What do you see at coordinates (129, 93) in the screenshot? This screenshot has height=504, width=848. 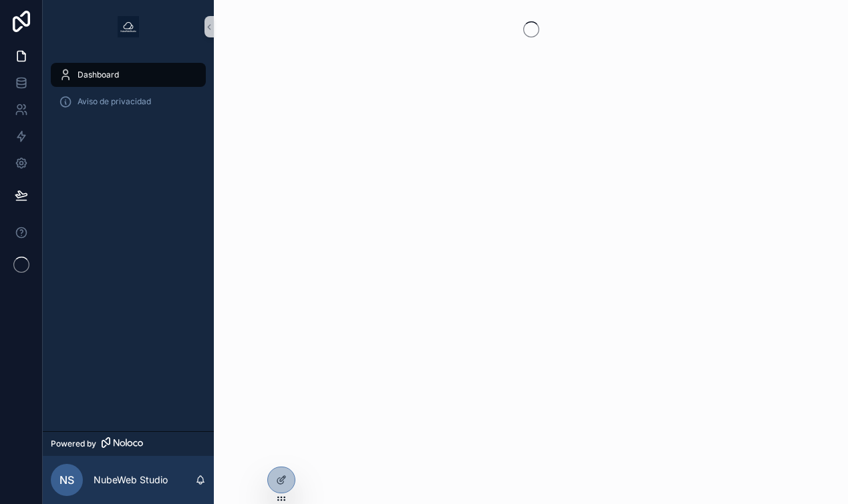 I see `div: scrollable content` at bounding box center [129, 93].